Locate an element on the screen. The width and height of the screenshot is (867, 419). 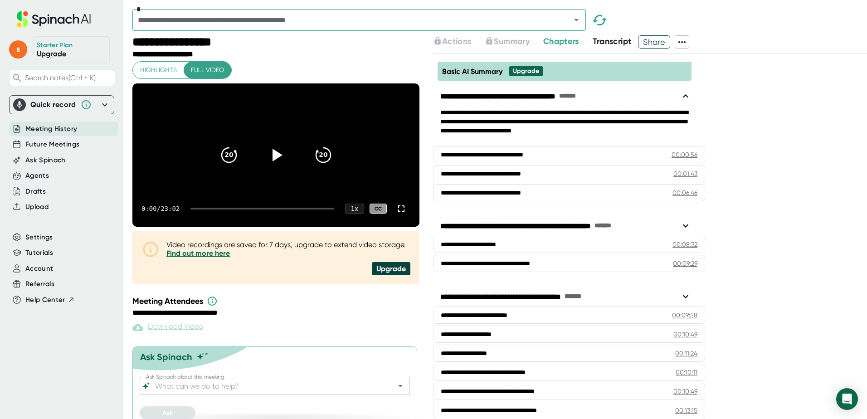
button: Meeting History is located at coordinates (51, 129).